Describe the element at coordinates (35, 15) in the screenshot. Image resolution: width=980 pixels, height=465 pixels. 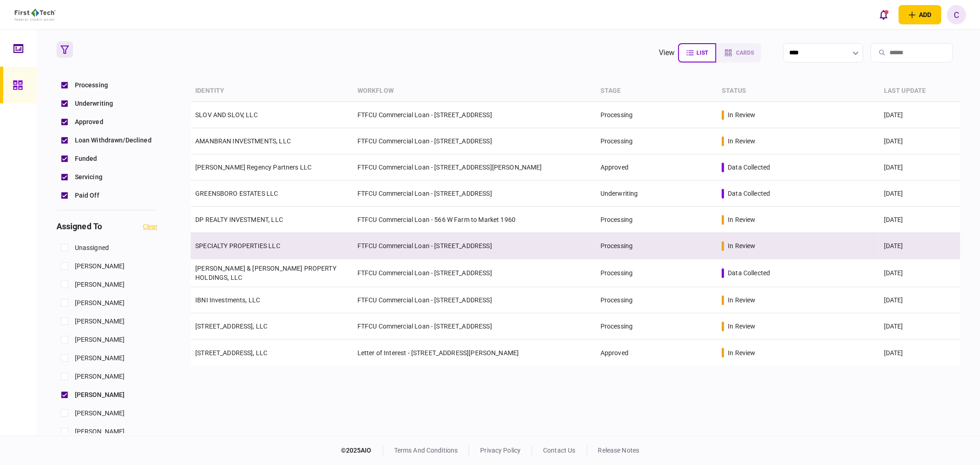
I see `img: client company logo` at that location.